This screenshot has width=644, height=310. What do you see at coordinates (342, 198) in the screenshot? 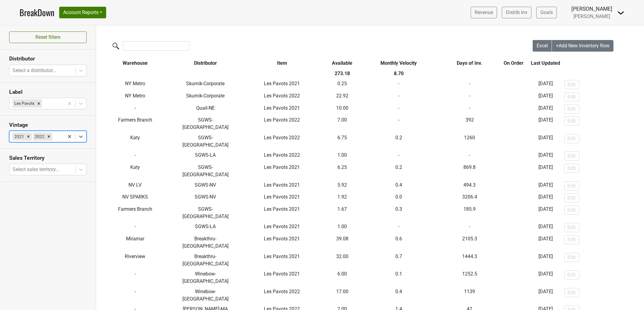
I see `td: 1.92` at bounding box center [342, 198].